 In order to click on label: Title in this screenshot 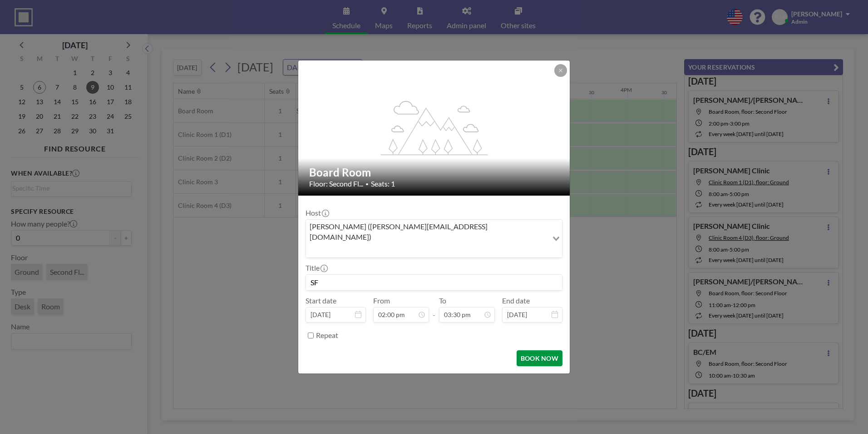, I will do `click(316, 267)`.